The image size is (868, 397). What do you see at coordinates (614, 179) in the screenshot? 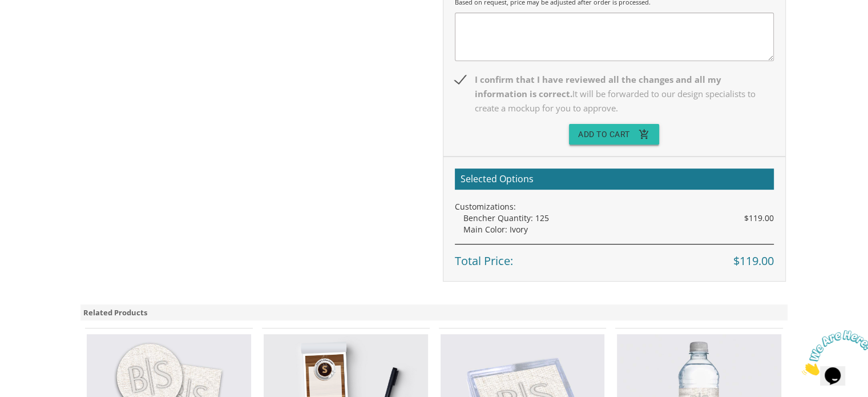
I see `h2: Selected Options` at bounding box center [614, 179].